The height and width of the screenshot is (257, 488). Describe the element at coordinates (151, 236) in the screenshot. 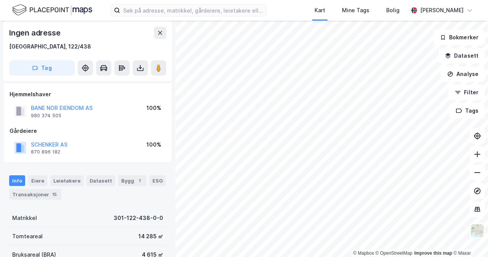

I see `div: 14 285 ㎡` at that location.